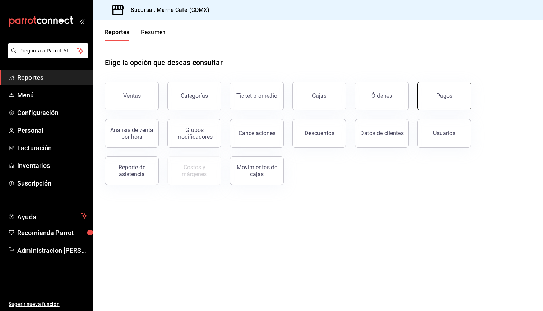 The width and height of the screenshot is (543, 311). I want to click on span: Recomienda Parrot, so click(52, 232).